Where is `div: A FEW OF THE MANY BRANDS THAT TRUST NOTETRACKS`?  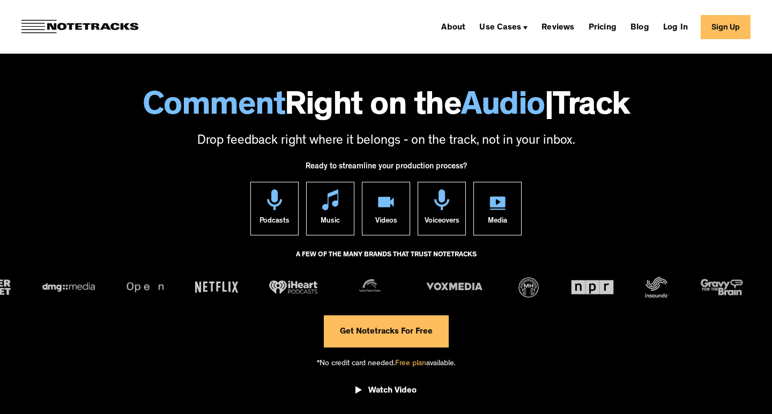
div: A FEW OF THE MANY BRANDS THAT TRUST NOTETRACKS is located at coordinates (386, 261).